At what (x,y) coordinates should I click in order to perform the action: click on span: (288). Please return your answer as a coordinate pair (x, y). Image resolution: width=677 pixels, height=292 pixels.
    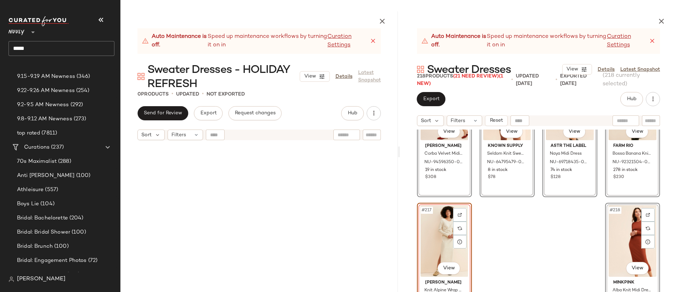
    Looking at the image, I should click on (64, 162).